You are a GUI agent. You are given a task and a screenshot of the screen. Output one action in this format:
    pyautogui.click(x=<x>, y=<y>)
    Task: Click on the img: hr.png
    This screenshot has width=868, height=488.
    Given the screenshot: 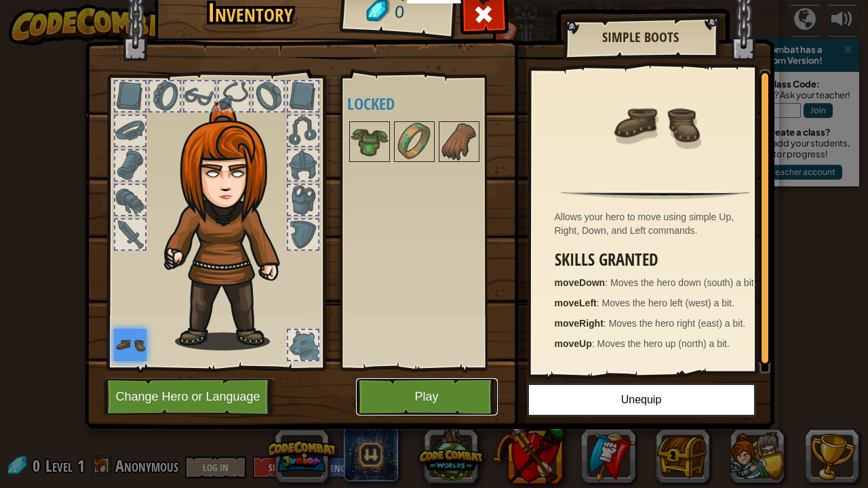 What is the action you would take?
    pyautogui.click(x=655, y=195)
    